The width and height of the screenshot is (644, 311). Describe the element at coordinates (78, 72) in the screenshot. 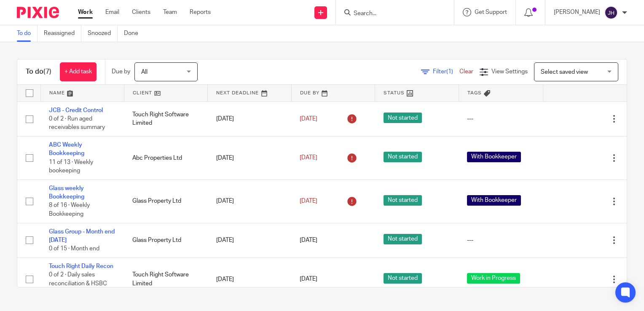

I see `a: + Add task` at that location.